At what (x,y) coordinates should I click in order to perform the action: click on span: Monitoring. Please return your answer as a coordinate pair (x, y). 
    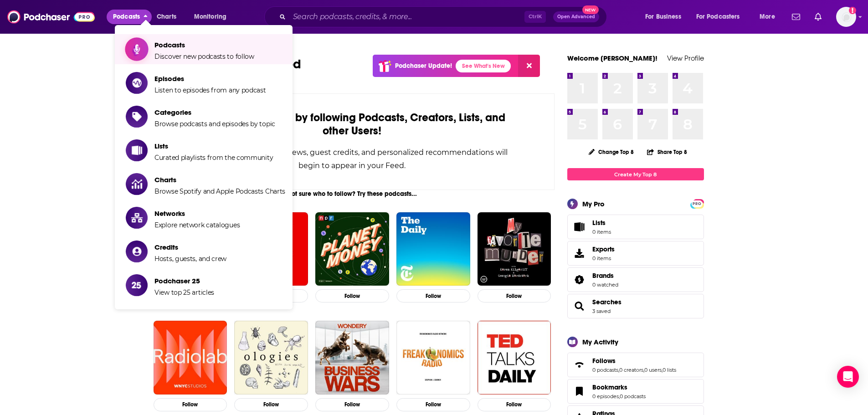
    Looking at the image, I should click on (210, 17).